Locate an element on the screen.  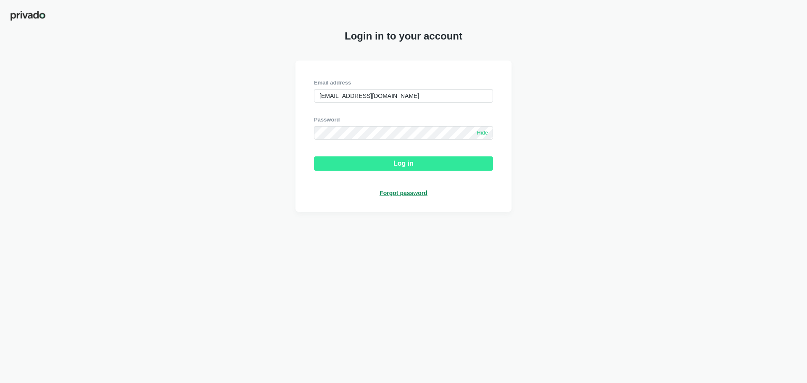
span: Hide is located at coordinates (482, 133).